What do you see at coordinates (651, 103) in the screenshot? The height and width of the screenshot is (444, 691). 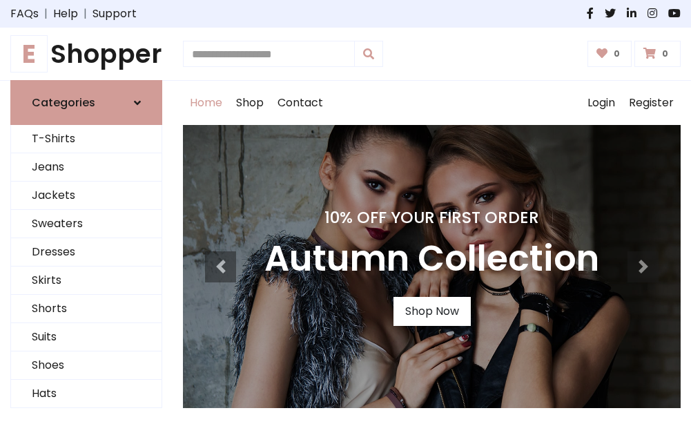 I see `a: Register` at bounding box center [651, 103].